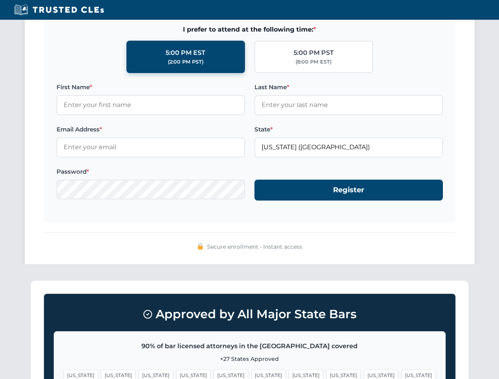 The height and width of the screenshot is (379, 499). Describe the element at coordinates (348, 130) in the screenshot. I see `label: State` at that location.